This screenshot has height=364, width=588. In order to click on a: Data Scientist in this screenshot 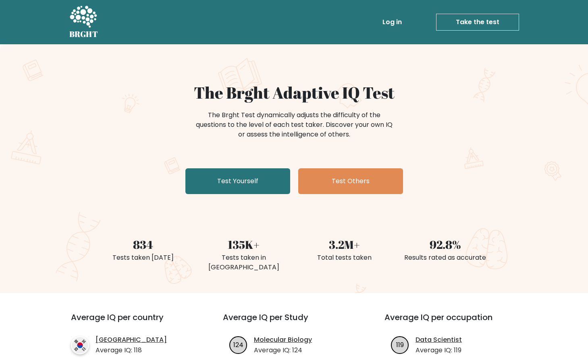, I will do `click(438, 340)`.